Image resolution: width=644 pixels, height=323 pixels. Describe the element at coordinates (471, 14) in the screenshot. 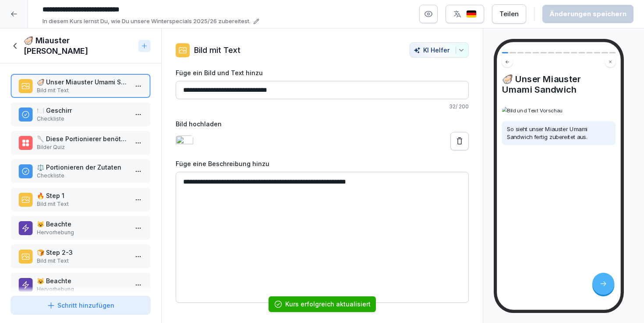

I see `img: de.svg` at that location.